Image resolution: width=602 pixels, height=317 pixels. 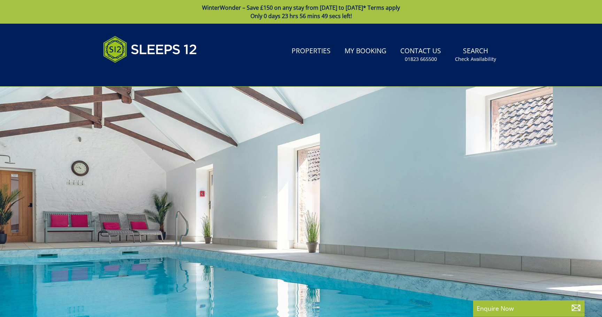 I want to click on a: My Booking, so click(x=365, y=51).